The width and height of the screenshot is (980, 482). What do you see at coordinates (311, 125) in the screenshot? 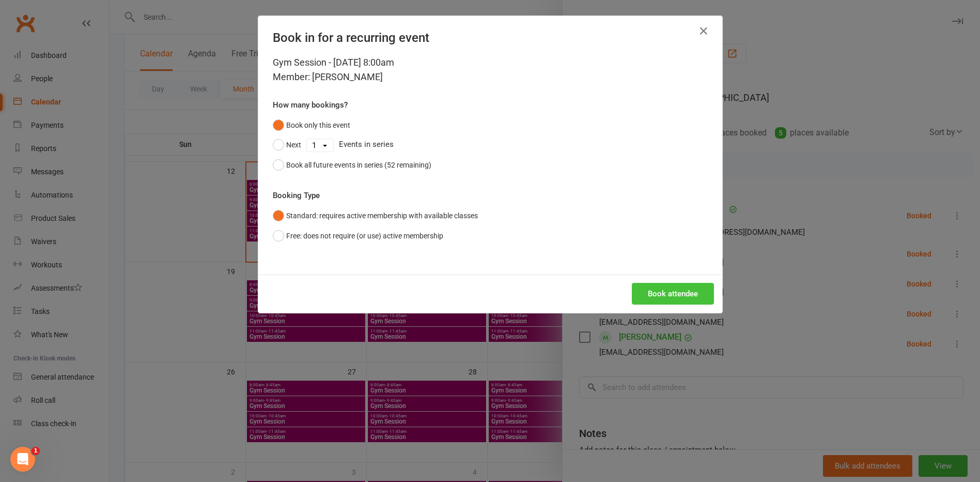
I see `button: Book only this event` at bounding box center [311, 125].